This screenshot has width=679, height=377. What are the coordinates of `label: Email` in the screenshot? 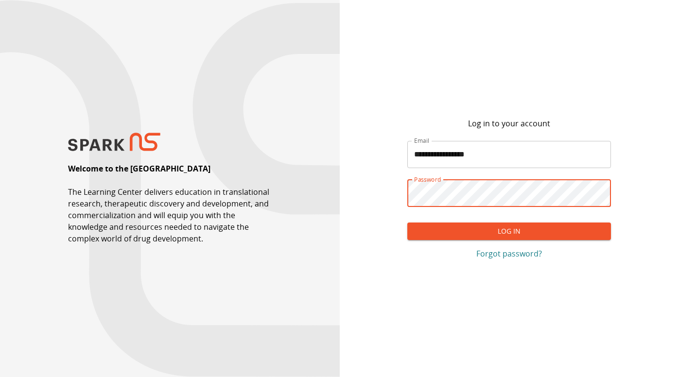 It's located at (422, 141).